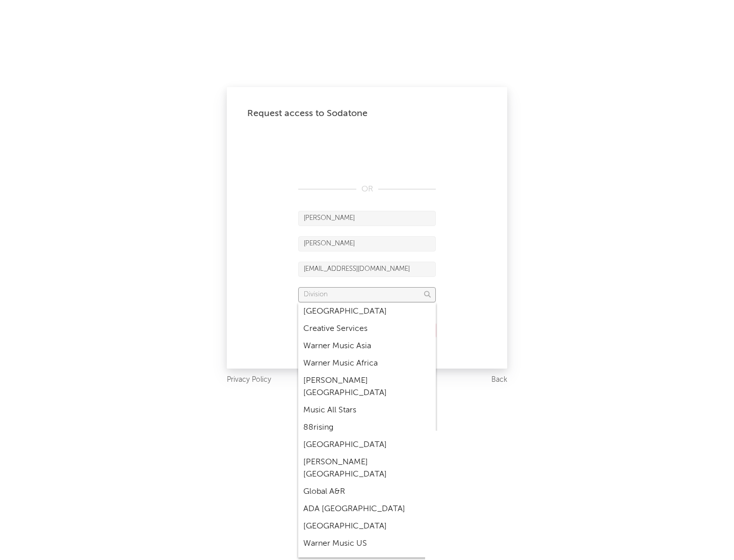 This screenshot has width=734, height=560. I want to click on div: Global A&R, so click(367, 492).